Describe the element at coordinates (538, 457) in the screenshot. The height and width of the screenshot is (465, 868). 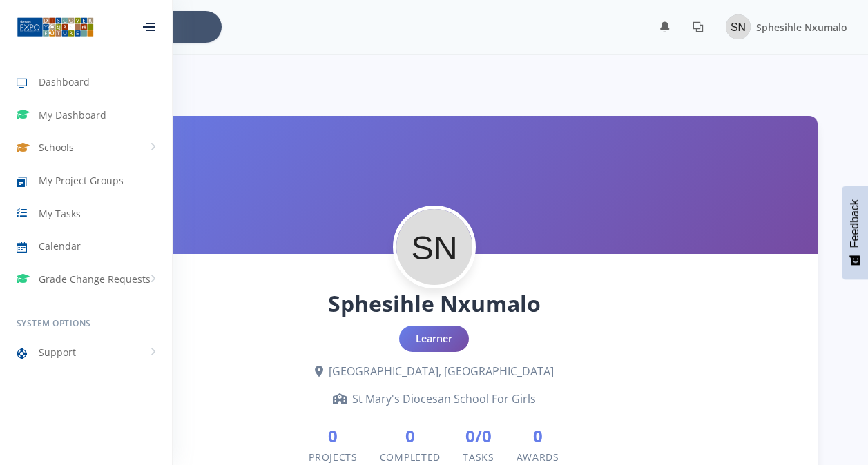
I see `span: Awards` at that location.